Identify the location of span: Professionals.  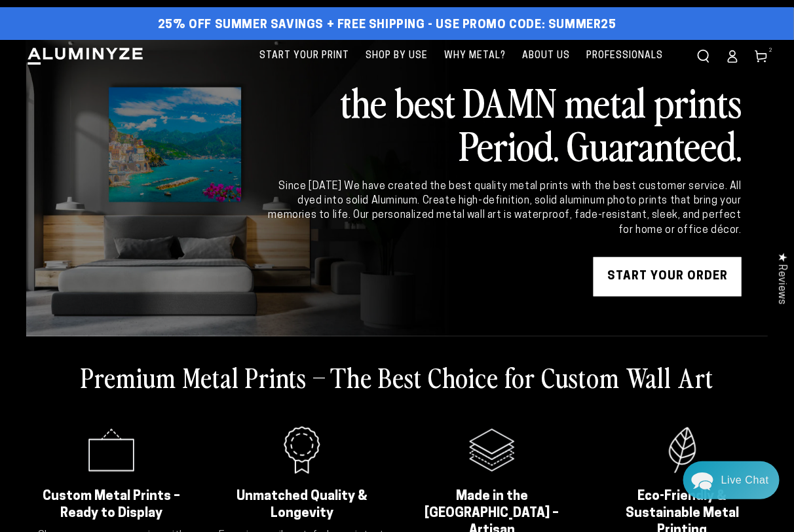
(624, 55).